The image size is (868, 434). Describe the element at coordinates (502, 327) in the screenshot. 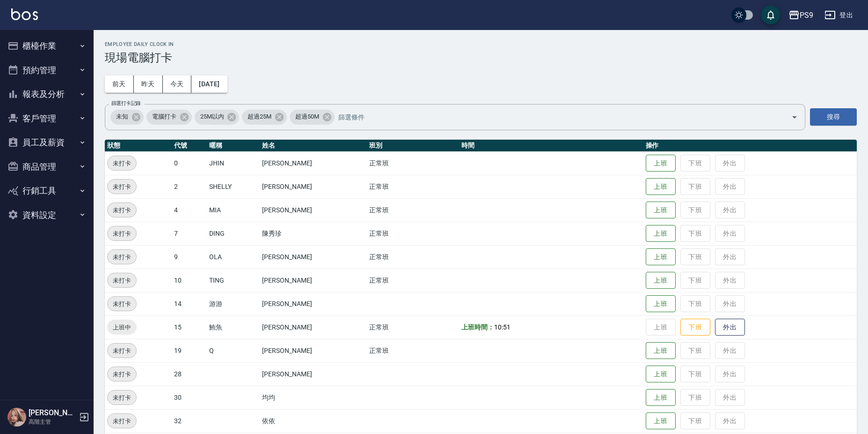

I see `span: 10:51` at that location.